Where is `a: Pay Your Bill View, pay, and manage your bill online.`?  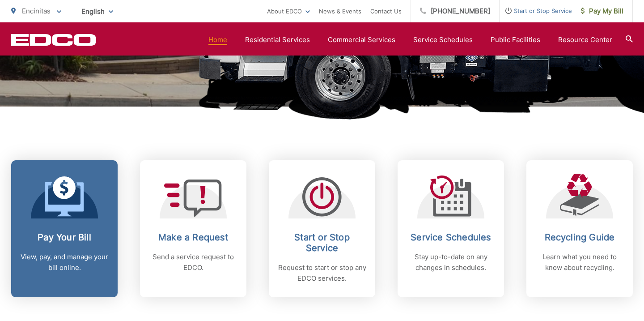 a: Pay Your Bill View, pay, and manage your bill online. is located at coordinates (65, 229).